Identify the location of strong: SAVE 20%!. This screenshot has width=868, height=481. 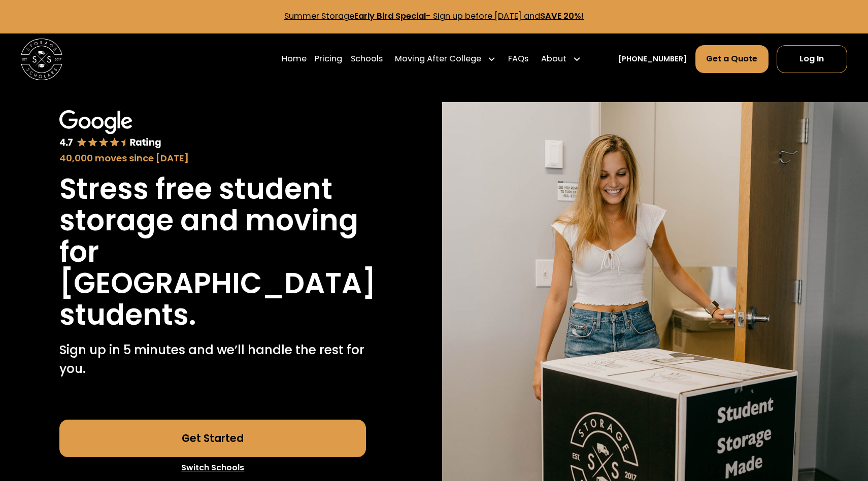
(561, 16).